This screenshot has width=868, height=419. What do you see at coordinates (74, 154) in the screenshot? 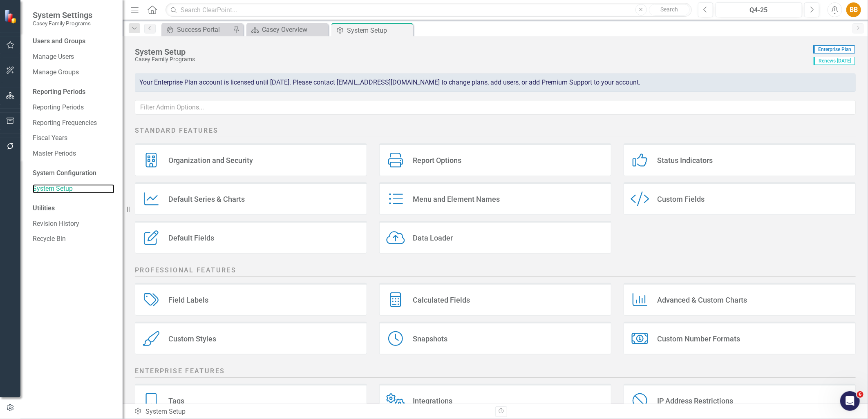
I see `a: Master Periods` at bounding box center [74, 154].